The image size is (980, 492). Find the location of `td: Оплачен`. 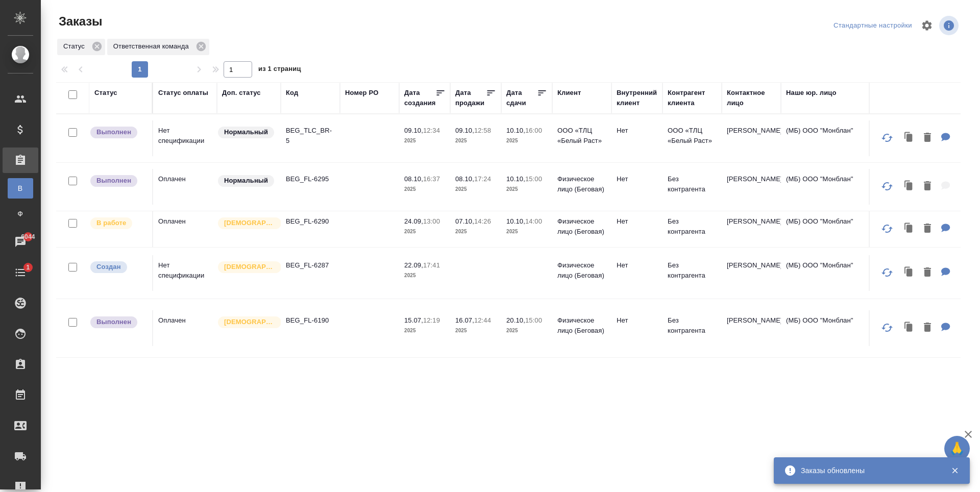

td: Оплачен is located at coordinates (185, 187).